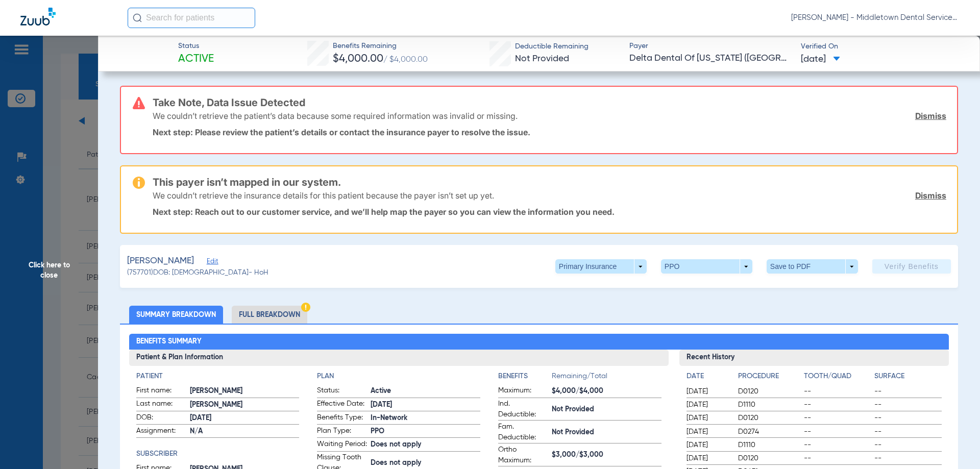 The height and width of the screenshot is (469, 980). Describe the element at coordinates (769, 376) in the screenshot. I see `h4: Procedure` at that location.